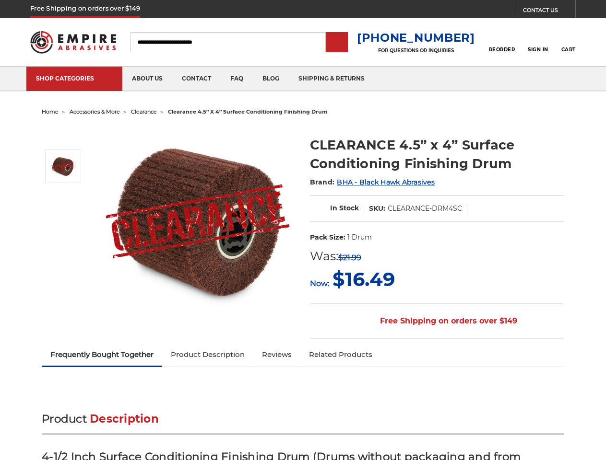  I want to click on span: $21.99, so click(350, 258).